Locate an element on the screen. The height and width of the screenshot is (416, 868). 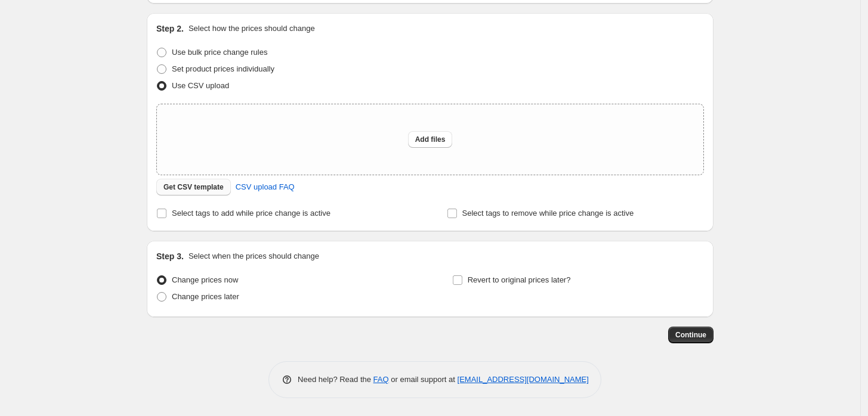
span: Need help? Read the is located at coordinates (335, 379).